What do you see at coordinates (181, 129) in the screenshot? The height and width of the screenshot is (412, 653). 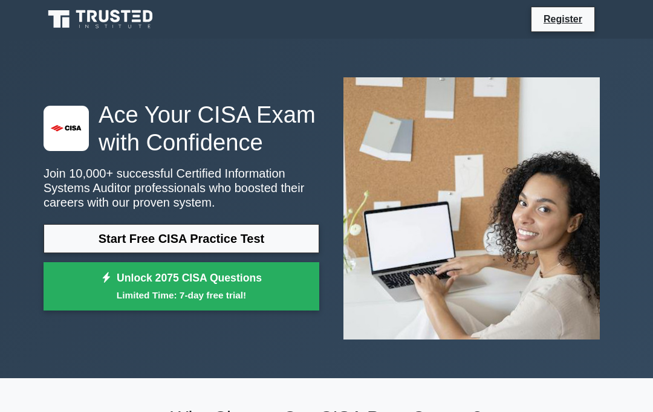 I see `h1: Ace Your CISA Exam with Confidence` at bounding box center [181, 129].